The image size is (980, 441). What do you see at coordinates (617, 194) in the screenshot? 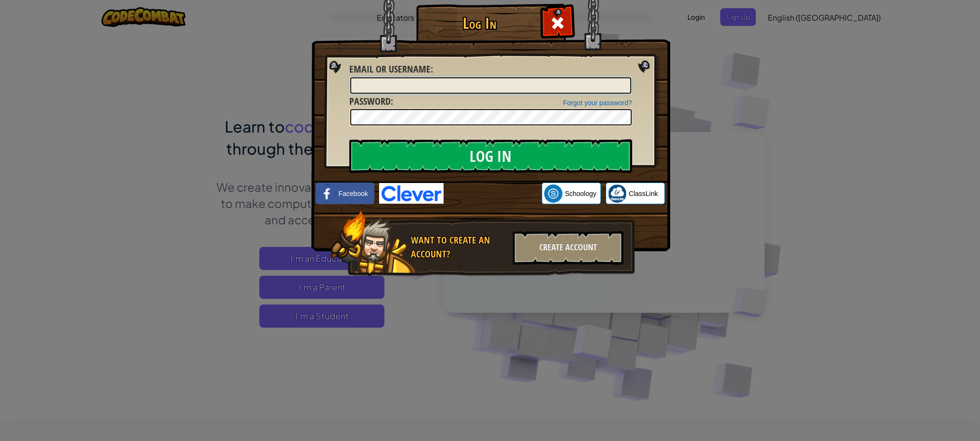
I see `img: classlink-logo-small.png` at bounding box center [617, 194].